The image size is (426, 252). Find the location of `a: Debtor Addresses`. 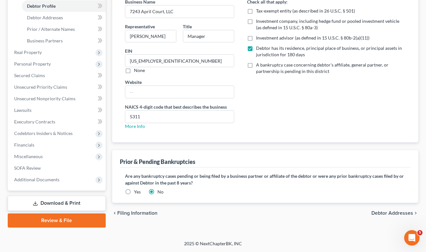

a: Debtor Addresses is located at coordinates (64, 18).